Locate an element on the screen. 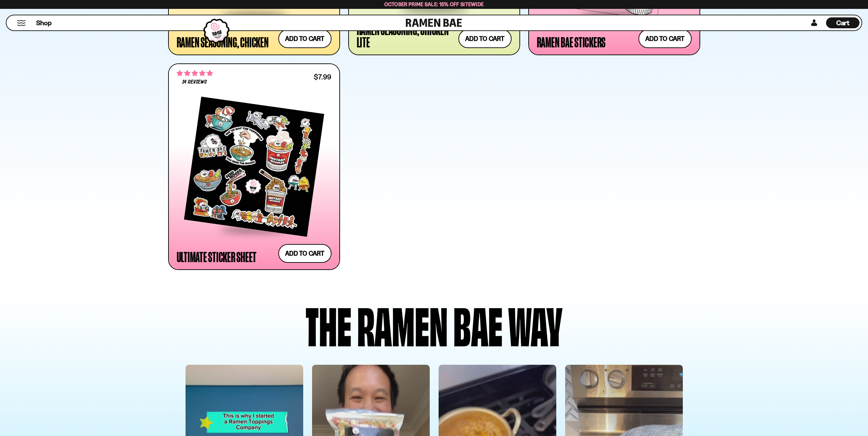 The width and height of the screenshot is (868, 436). div: way is located at coordinates (535, 323).